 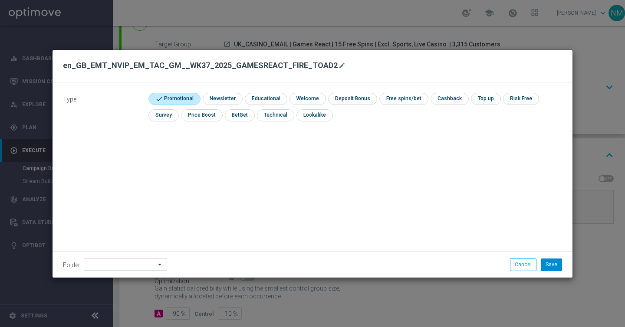 What do you see at coordinates (551, 265) in the screenshot?
I see `button: Save` at bounding box center [551, 265].